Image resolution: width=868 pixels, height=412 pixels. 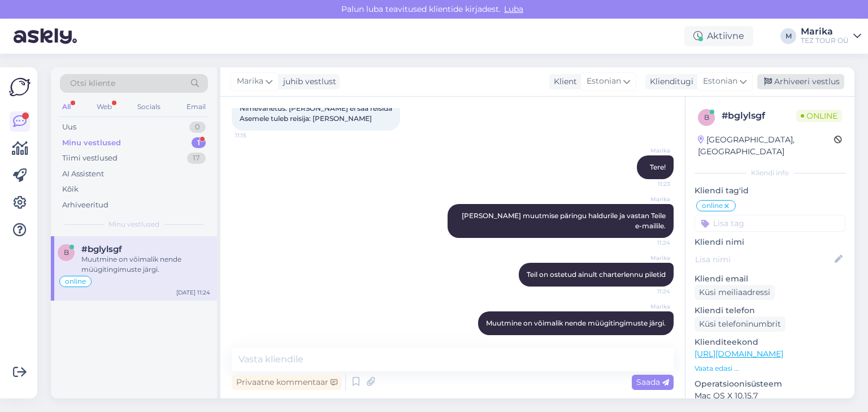 I want to click on div: juhib vestlust, so click(x=307, y=81).